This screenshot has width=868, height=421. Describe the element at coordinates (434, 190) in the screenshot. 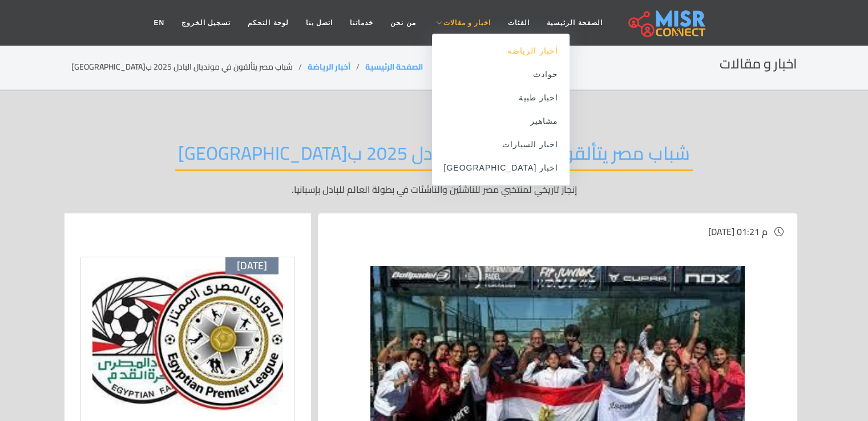

I see `p: إنجاز تاريخي لمنتخبي مصر للناشئين والناشئات في بطولة العالم للبادل بإسبانيا.` at that location.